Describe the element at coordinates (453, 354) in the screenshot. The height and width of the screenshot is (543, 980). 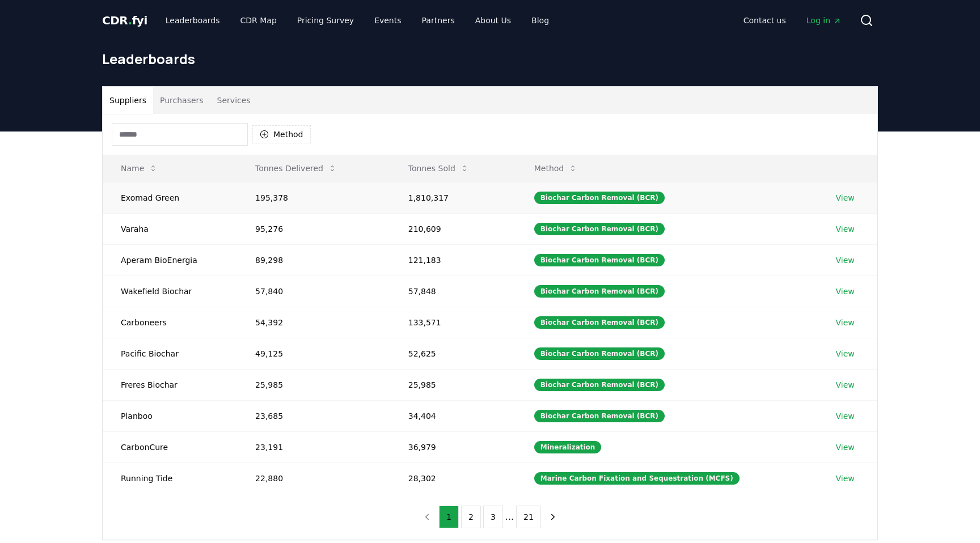
I see `td: 52,625` at that location.